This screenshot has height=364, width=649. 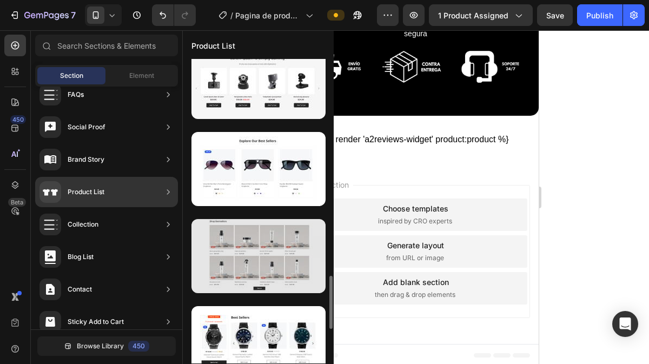 What do you see at coordinates (473, 15) in the screenshot?
I see `span: 1 product assigned` at bounding box center [473, 15].